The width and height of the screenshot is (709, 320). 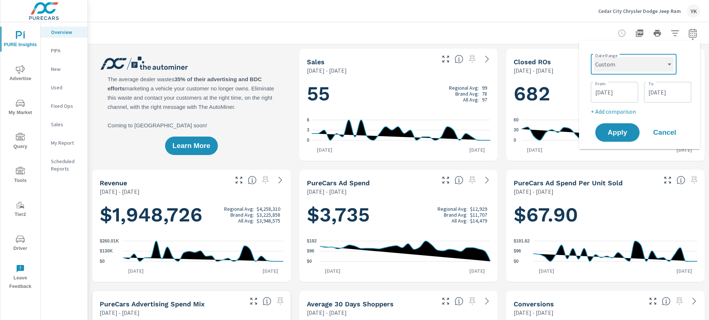 What do you see at coordinates (269, 215) in the screenshot?
I see `p: $3,225,858` at bounding box center [269, 215].